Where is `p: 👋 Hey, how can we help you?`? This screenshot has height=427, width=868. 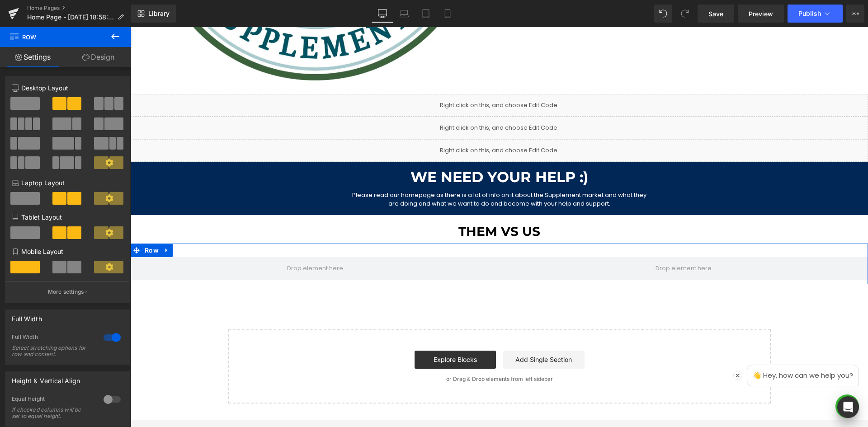
p: 👋 Hey, how can we help you? is located at coordinates (673, 348).